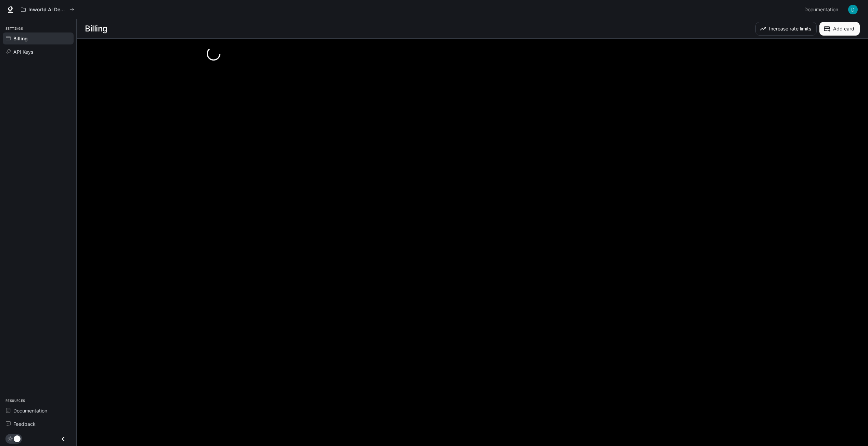 This screenshot has height=446, width=868. What do you see at coordinates (48, 9) in the screenshot?
I see `p: Inworld AI Demos` at bounding box center [48, 9].